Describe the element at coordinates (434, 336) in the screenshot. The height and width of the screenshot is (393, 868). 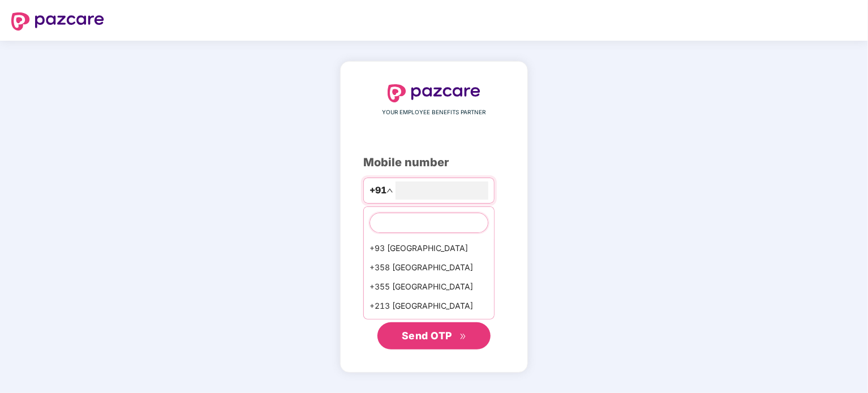
I see `button: Send OTPdouble-right` at that location.